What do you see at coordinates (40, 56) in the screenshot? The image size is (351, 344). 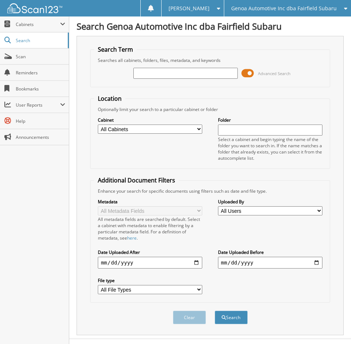 I see `span: Scan` at bounding box center [40, 56].